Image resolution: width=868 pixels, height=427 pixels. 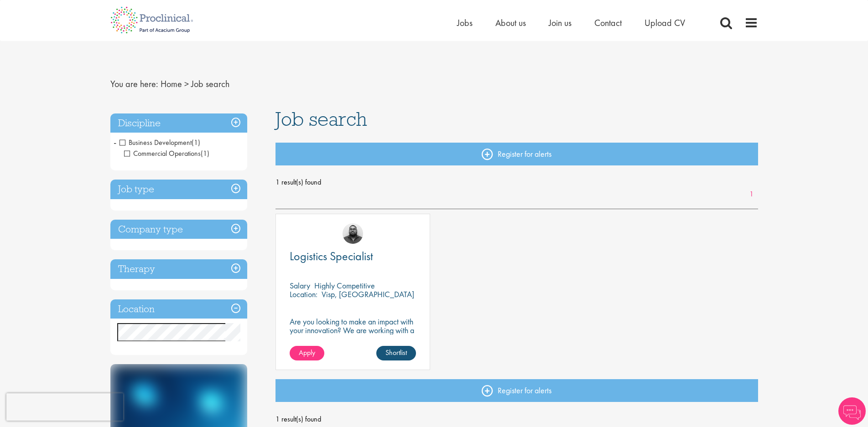 What do you see at coordinates (179, 123) in the screenshot?
I see `h3: Discipline` at bounding box center [179, 123].